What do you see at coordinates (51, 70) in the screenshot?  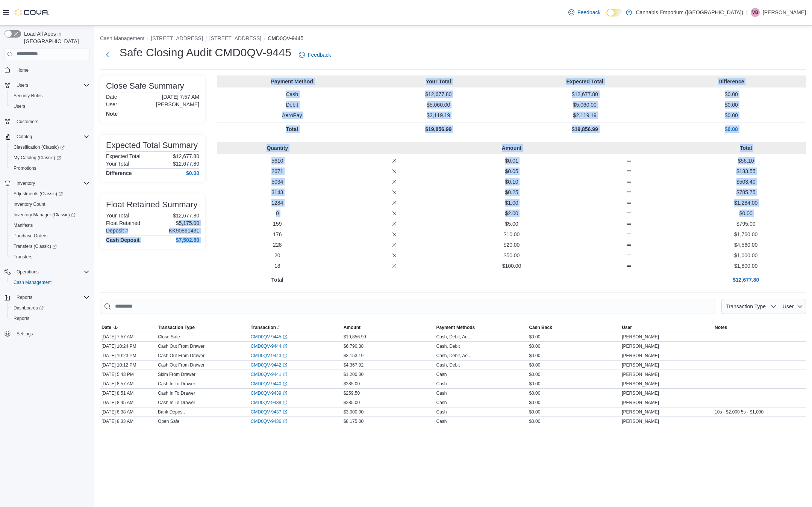 I see `span: Home` at bounding box center [51, 70].